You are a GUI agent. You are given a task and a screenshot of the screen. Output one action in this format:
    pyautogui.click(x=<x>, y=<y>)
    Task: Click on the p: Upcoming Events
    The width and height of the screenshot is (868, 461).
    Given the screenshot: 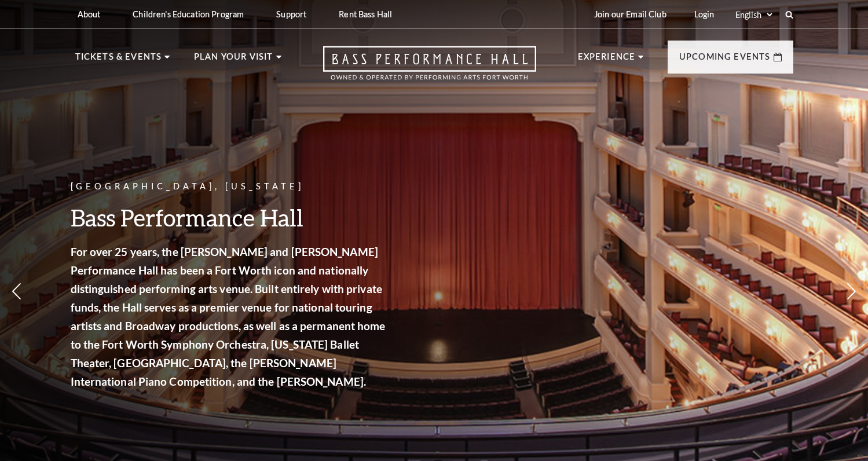 What is the action you would take?
    pyautogui.click(x=725, y=60)
    